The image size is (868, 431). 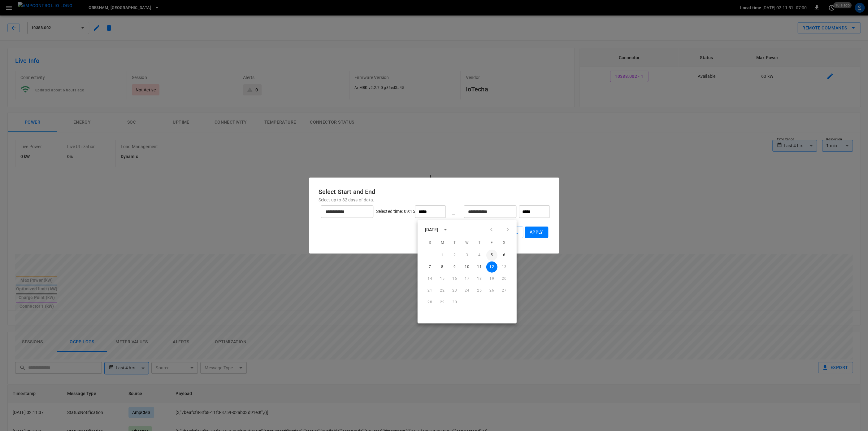 I want to click on button: 12, so click(x=492, y=267).